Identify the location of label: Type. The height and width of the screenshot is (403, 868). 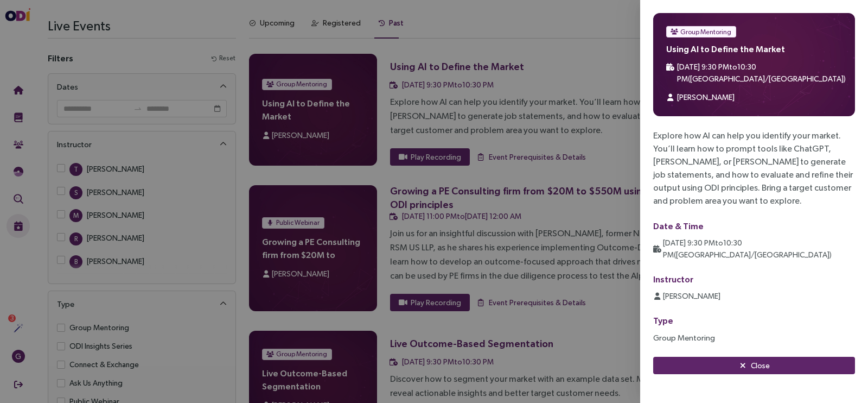
(663, 320).